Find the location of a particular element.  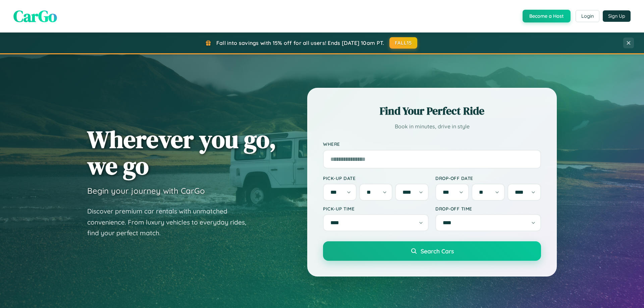

button: Login is located at coordinates (587, 16).